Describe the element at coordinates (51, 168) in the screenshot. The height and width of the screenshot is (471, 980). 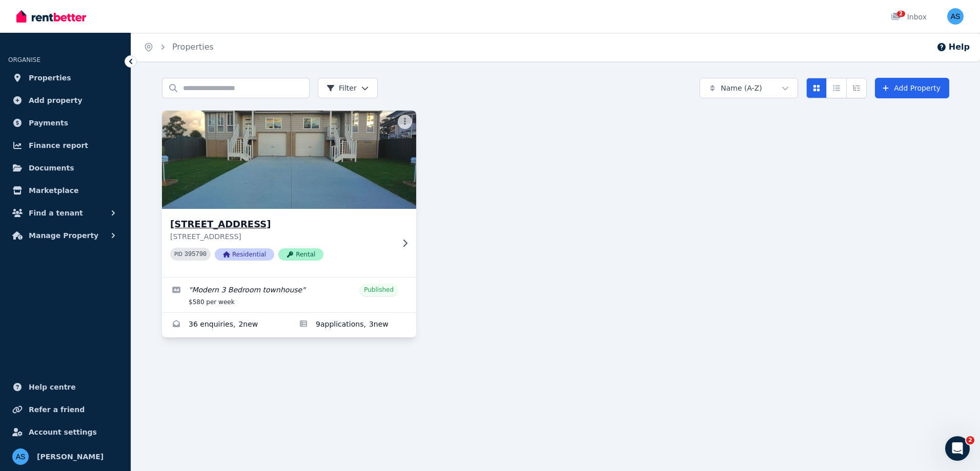
I see `span: Documents` at that location.